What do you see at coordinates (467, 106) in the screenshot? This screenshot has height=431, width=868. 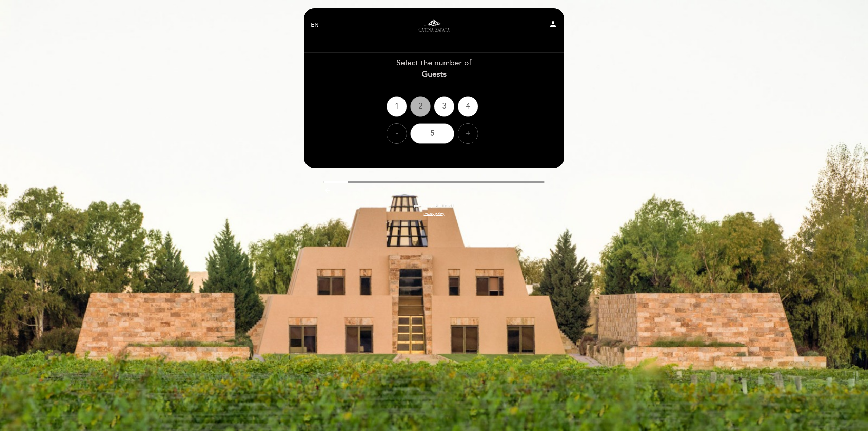 I see `div: 4` at bounding box center [467, 106].